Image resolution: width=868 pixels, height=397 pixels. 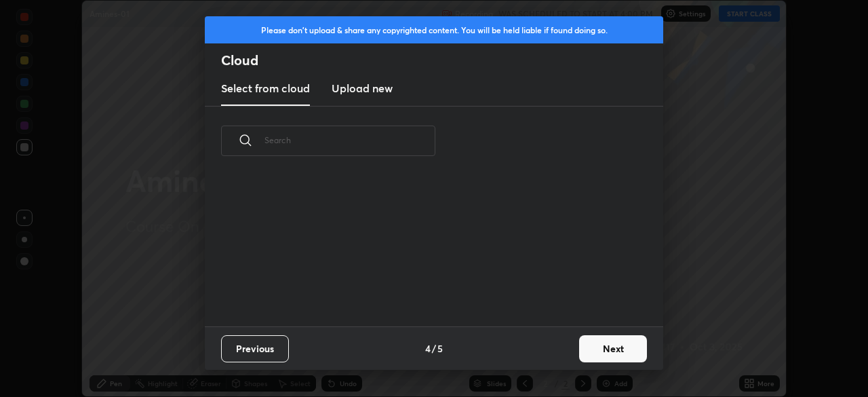 What do you see at coordinates (362, 88) in the screenshot?
I see `h3: Upload new` at bounding box center [362, 88].